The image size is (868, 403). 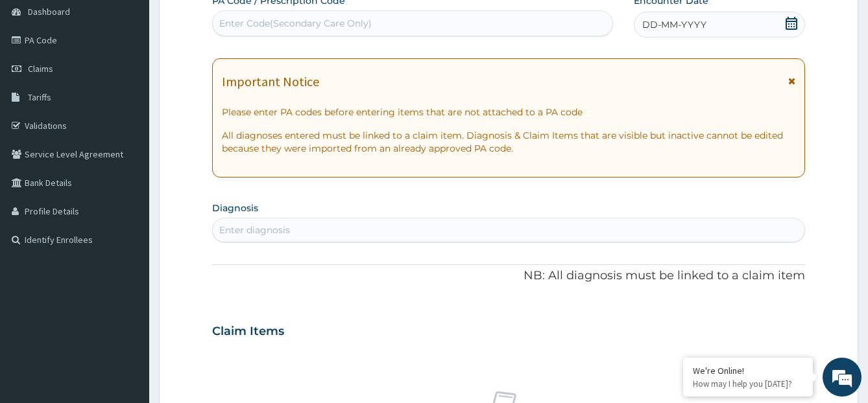 What do you see at coordinates (143, 81) in the screenshot?
I see `div: Chat with us now` at bounding box center [143, 81].